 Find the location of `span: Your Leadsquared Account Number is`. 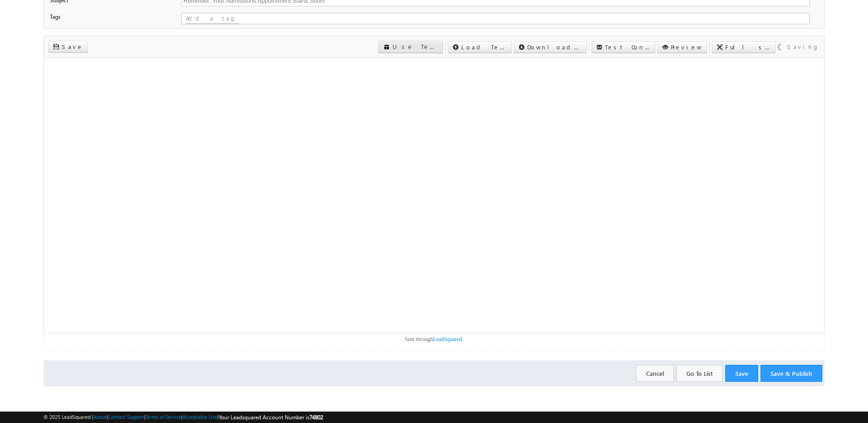

span: Your Leadsquared Account Number is is located at coordinates (271, 416).